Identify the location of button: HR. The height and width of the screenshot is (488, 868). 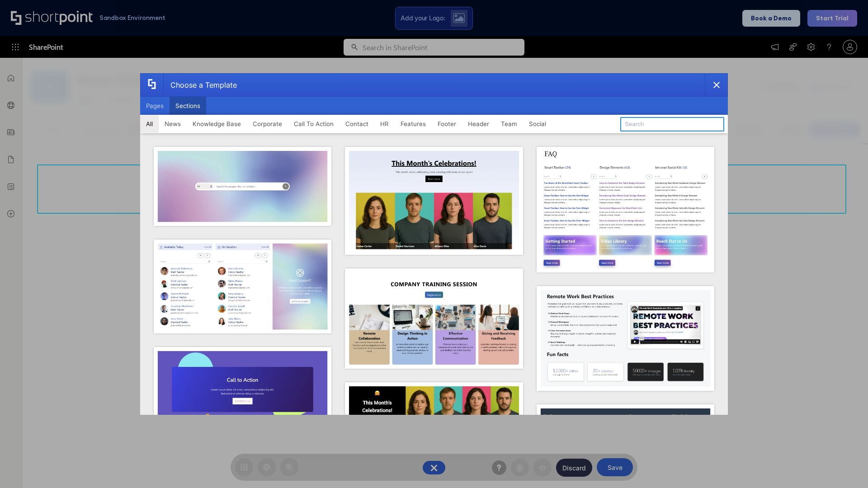
(385, 124).